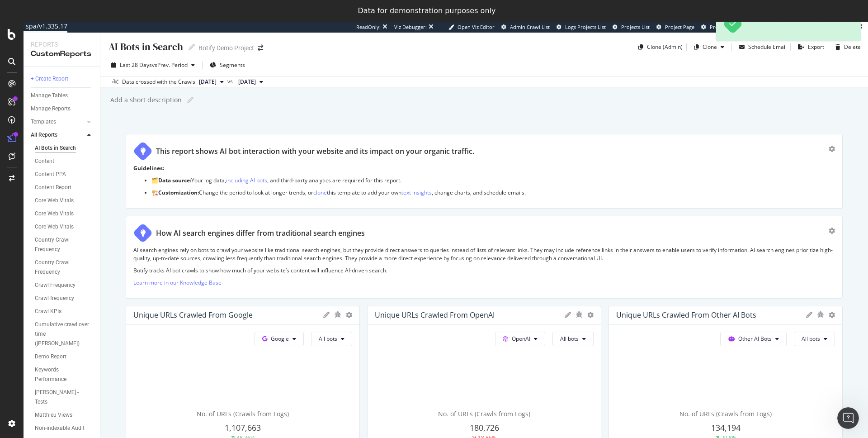  Describe the element at coordinates (62, 108) in the screenshot. I see `a: Manage Reports` at that location.